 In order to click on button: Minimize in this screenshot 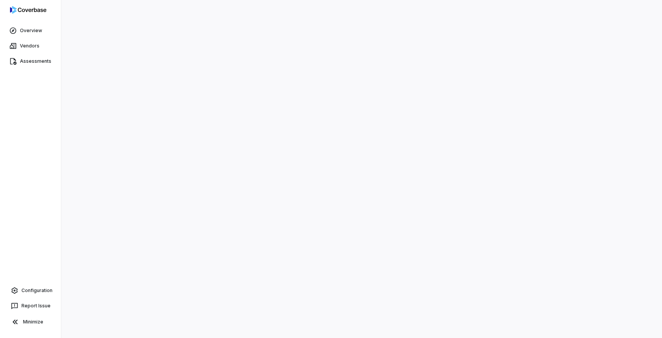, I will do `click(30, 322)`.